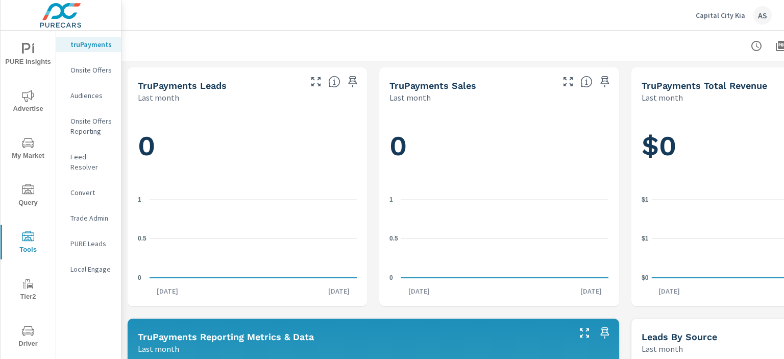  I want to click on span: Tier2, so click(28, 290).